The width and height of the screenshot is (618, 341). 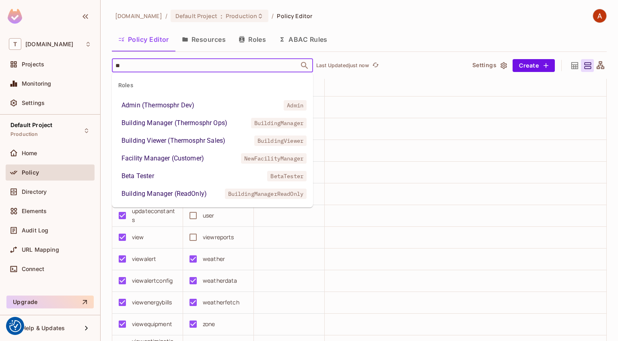 What do you see at coordinates (138, 237) in the screenshot?
I see `div: view` at bounding box center [138, 237].